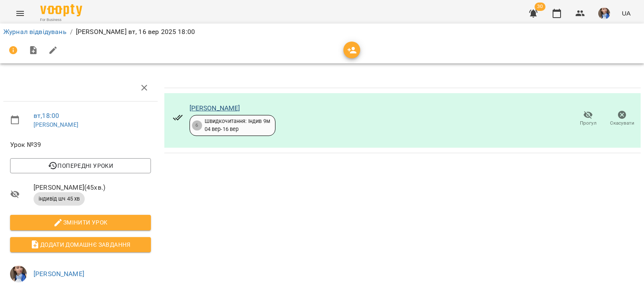 This screenshot has width=644, height=295. I want to click on a: вт , 18:00, so click(46, 115).